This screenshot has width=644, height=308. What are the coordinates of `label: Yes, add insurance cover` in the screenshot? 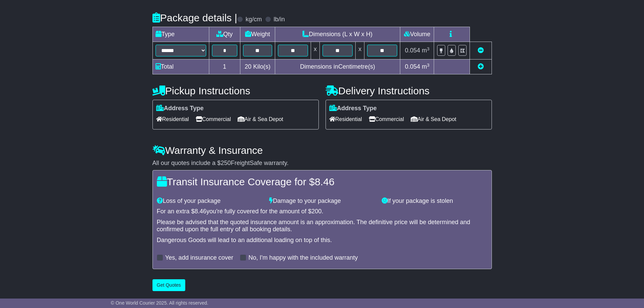 It's located at (199, 258).